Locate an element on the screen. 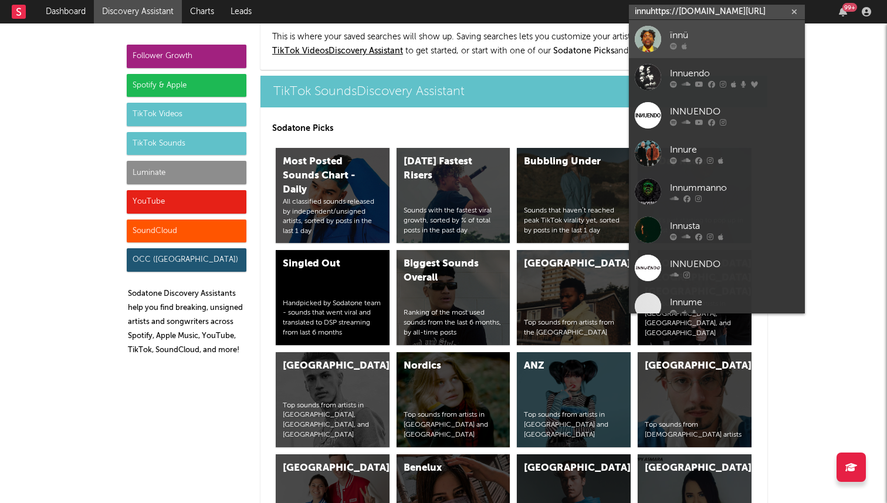 The image size is (887, 503). div: Follower Growth is located at coordinates (187, 56).